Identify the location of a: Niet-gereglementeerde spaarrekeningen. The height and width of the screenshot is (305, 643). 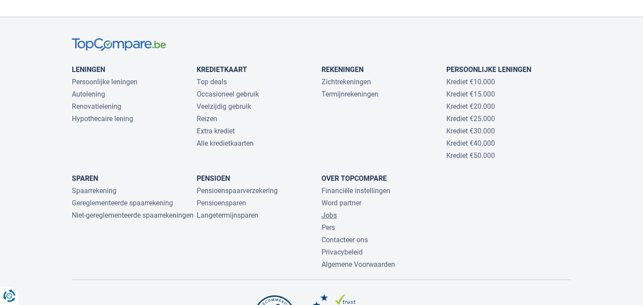
(133, 215).